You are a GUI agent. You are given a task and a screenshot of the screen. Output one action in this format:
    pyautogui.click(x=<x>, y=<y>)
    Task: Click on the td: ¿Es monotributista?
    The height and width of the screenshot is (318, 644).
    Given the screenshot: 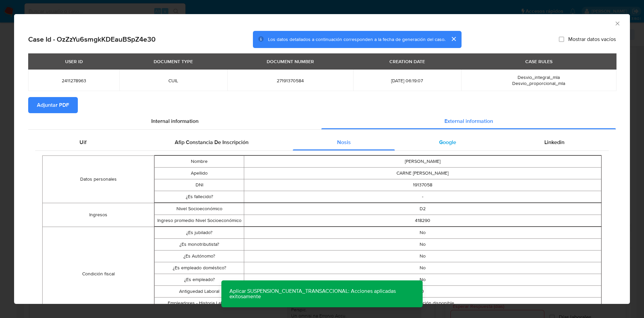 What is the action you would take?
    pyautogui.click(x=199, y=244)
    